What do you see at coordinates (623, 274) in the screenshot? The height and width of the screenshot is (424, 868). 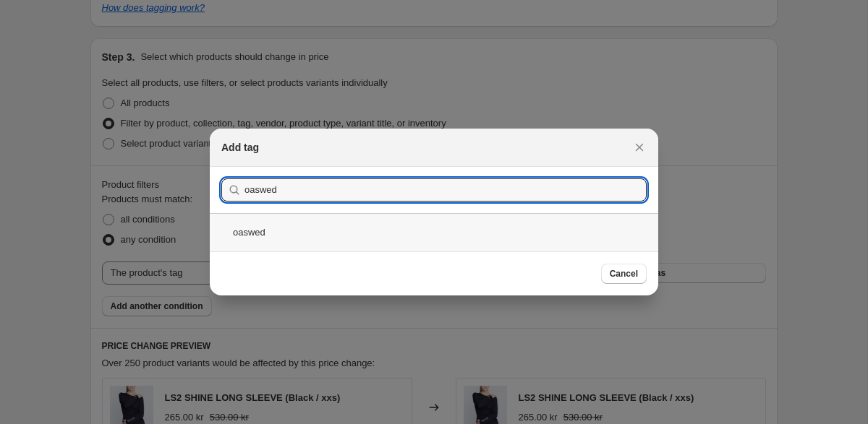 I see `span: Cancel` at bounding box center [623, 274].